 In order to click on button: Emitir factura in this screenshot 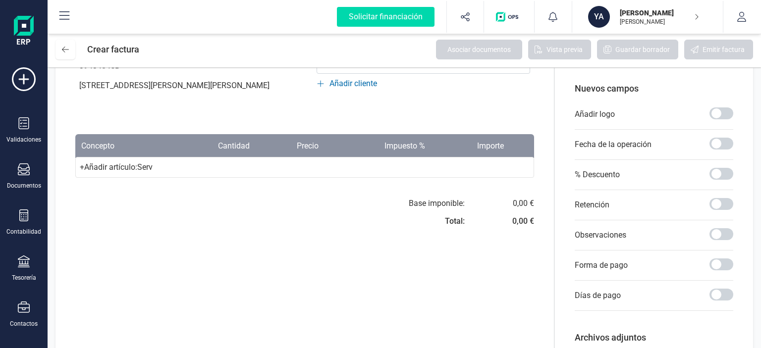, I will do `click(719, 50)`.